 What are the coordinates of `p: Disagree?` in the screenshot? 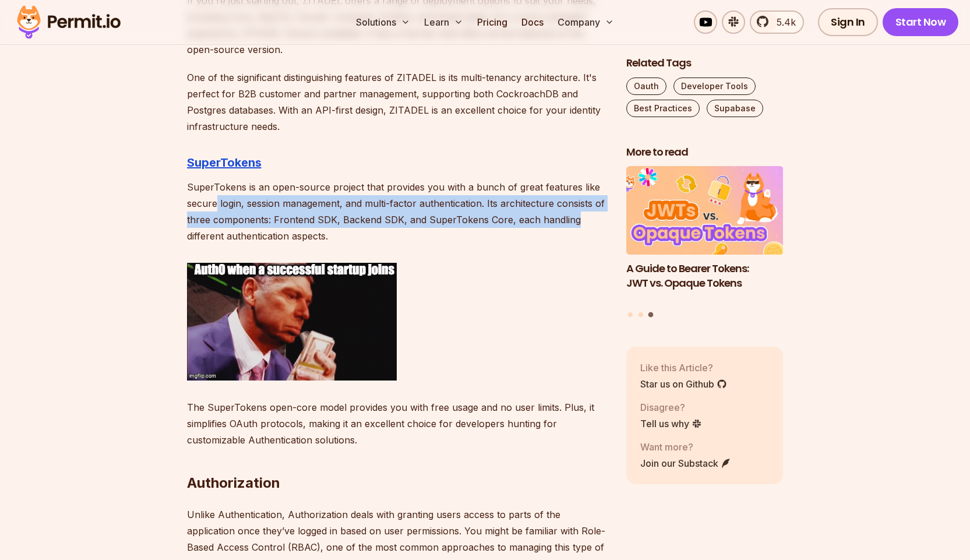 It's located at (671, 407).